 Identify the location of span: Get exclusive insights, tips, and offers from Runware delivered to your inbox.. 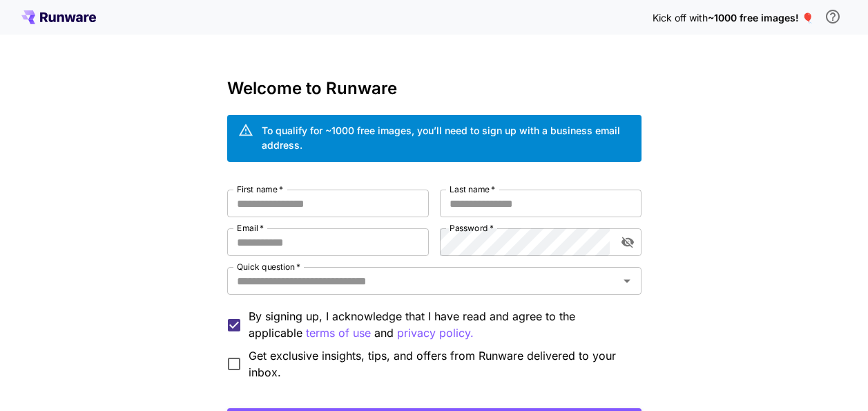
(439, 363).